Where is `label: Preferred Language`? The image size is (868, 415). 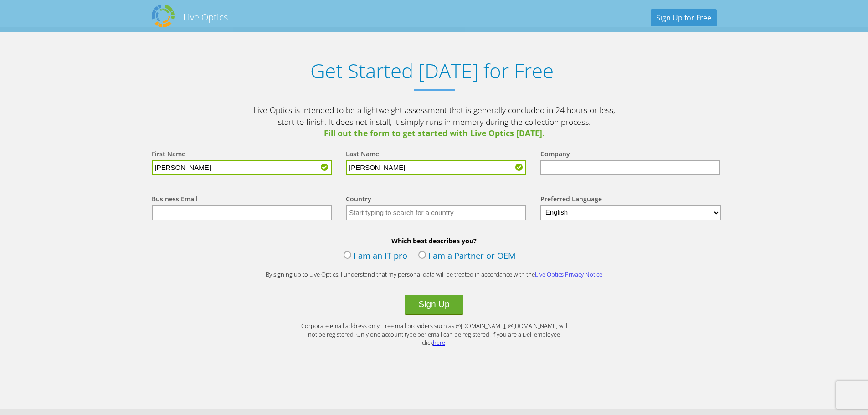 label: Preferred Language is located at coordinates (571, 199).